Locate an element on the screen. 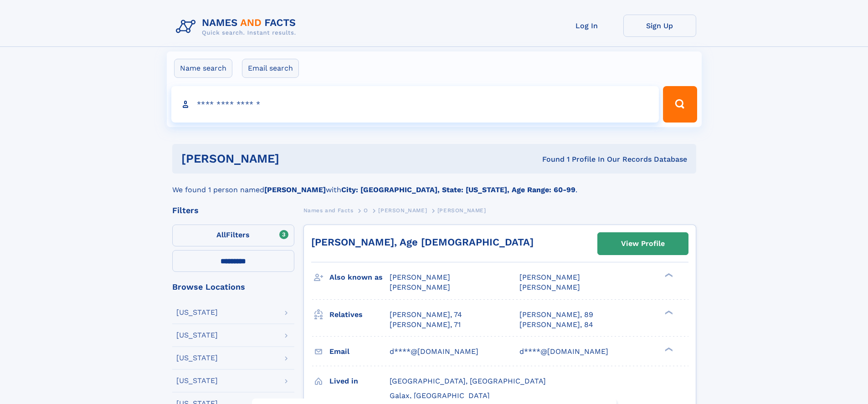 The width and height of the screenshot is (868, 404). span: All is located at coordinates (221, 234).